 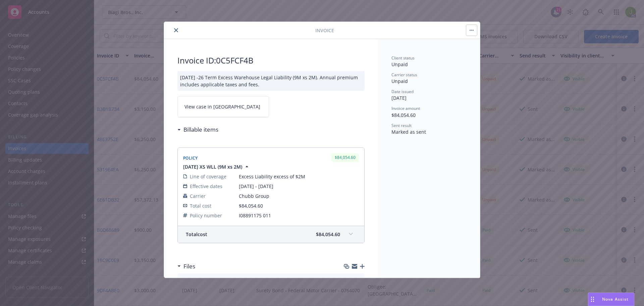 I want to click on span: Nova Assist, so click(x=615, y=299).